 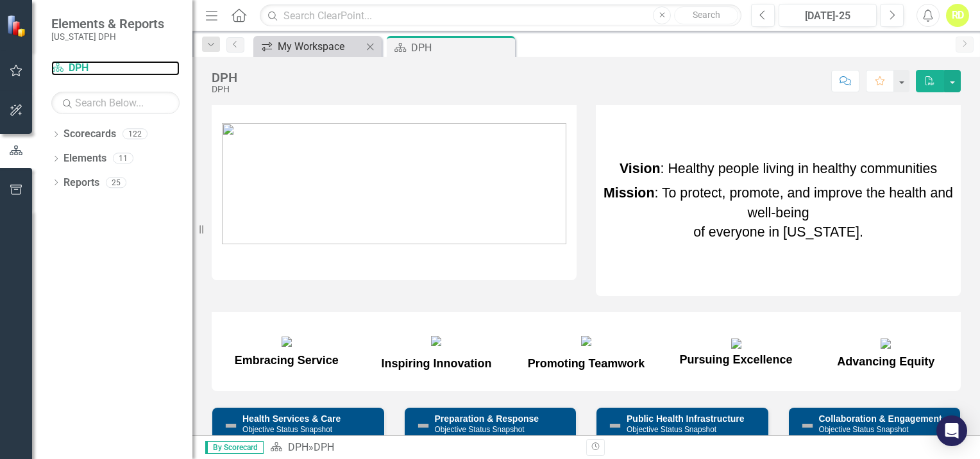 What do you see at coordinates (115, 103) in the screenshot?
I see `input: Search Below...` at bounding box center [115, 103].